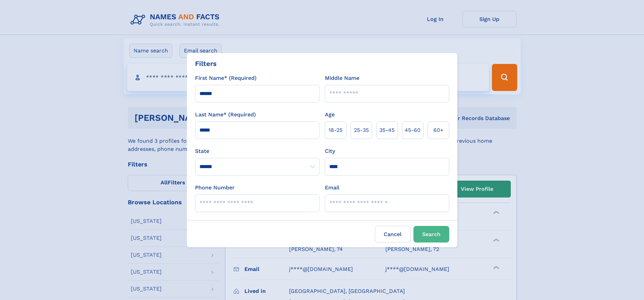 This screenshot has height=300, width=644. What do you see at coordinates (257, 151) in the screenshot?
I see `label: State` at bounding box center [257, 151].